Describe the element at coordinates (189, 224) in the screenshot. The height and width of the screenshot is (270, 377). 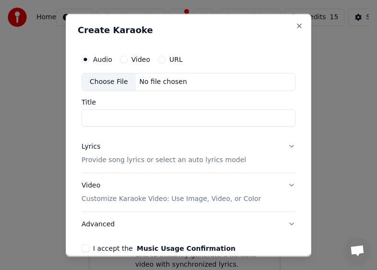
I see `button: Advanced` at that location.